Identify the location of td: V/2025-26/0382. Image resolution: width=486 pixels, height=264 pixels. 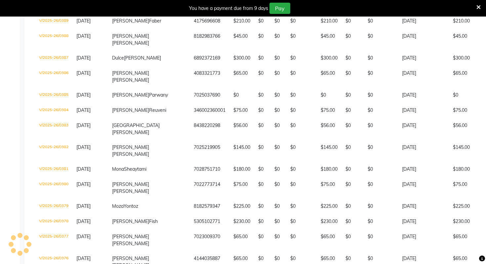
(54, 151).